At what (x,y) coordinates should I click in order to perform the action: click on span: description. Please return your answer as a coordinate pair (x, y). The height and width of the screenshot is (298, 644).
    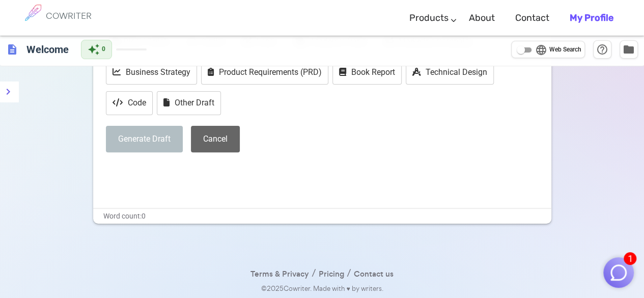
    Looking at the image, I should click on (12, 50).